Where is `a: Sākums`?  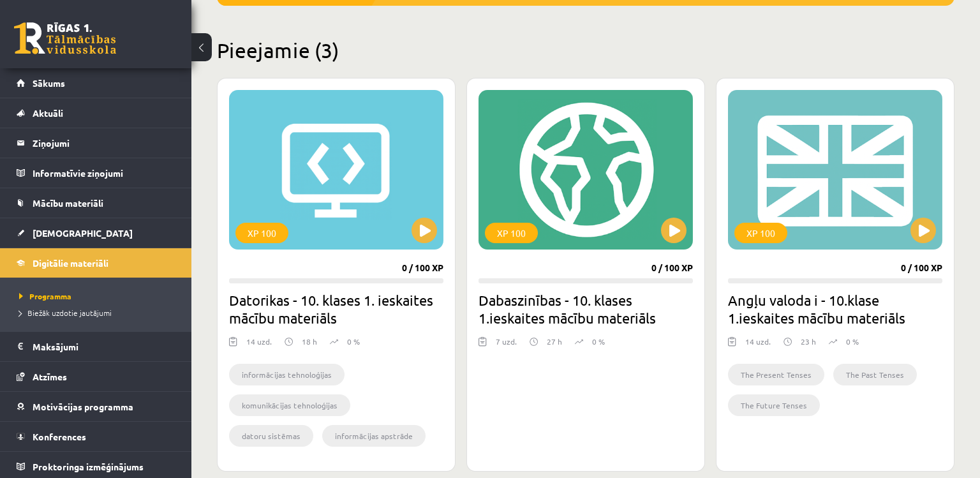
a: Sākums is located at coordinates (96, 83).